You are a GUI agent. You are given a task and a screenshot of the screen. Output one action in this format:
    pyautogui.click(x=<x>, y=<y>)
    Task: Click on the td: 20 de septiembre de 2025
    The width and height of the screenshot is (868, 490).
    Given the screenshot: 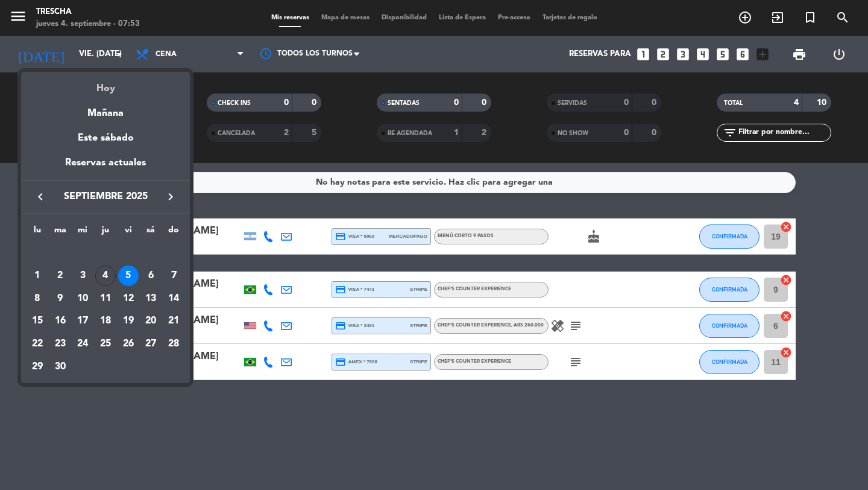 What is the action you would take?
    pyautogui.click(x=151, y=321)
    